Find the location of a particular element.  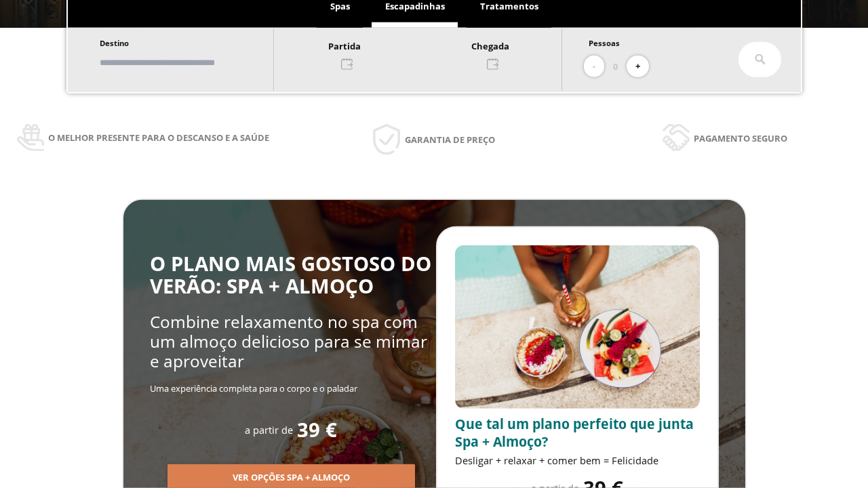

span: Que tal um plano perfeito que junta Spa + Almoço? is located at coordinates (574, 433).